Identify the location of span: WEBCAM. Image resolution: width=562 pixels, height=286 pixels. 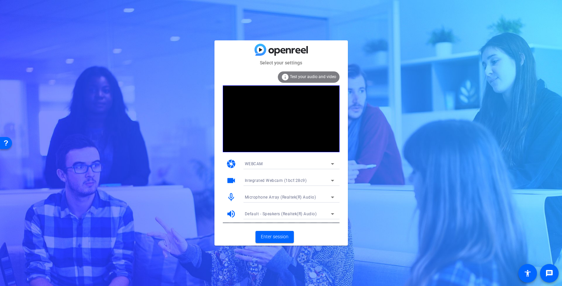
(254, 164).